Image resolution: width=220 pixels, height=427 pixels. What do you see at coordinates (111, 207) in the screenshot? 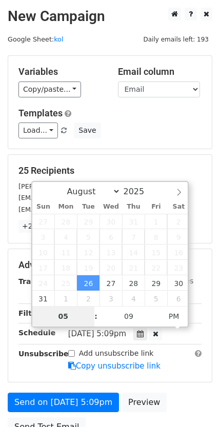
I see `span: Wed` at bounding box center [111, 207].